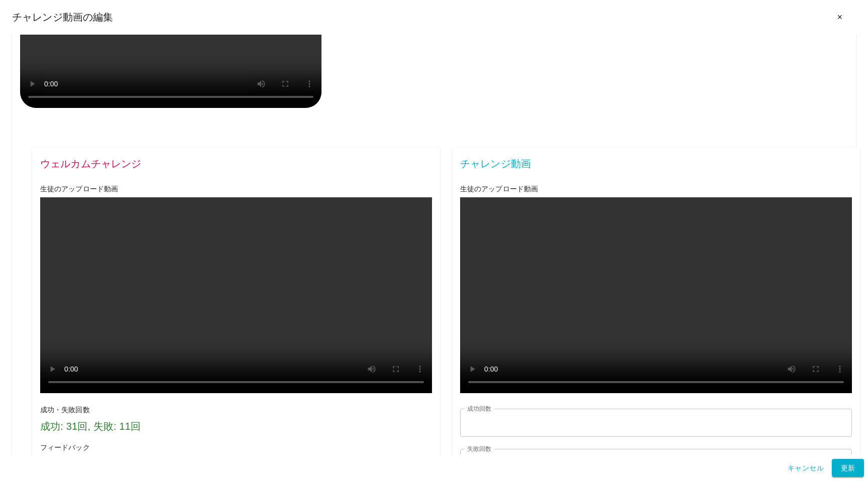 This screenshot has width=868, height=481. What do you see at coordinates (434, 17) in the screenshot?
I see `div: チャレンジ動画の編集` at bounding box center [434, 17].